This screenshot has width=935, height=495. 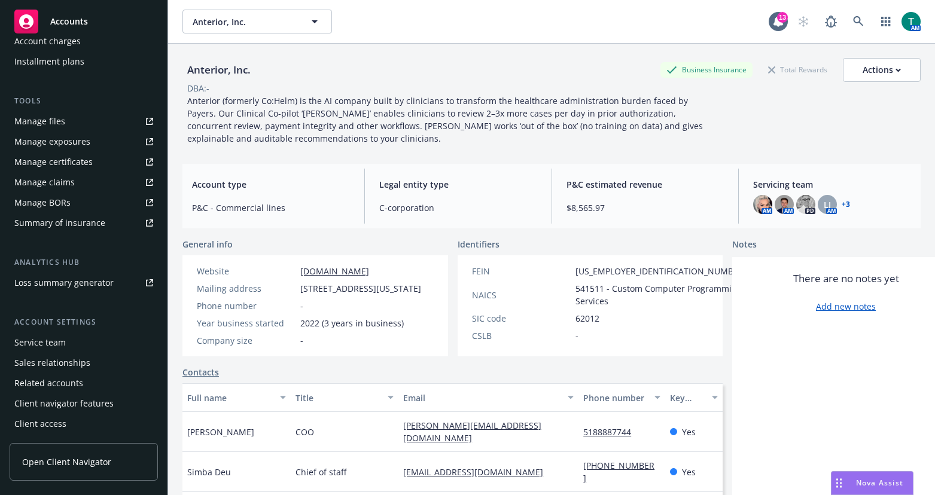 I want to click on div: Account settings, so click(x=84, y=323).